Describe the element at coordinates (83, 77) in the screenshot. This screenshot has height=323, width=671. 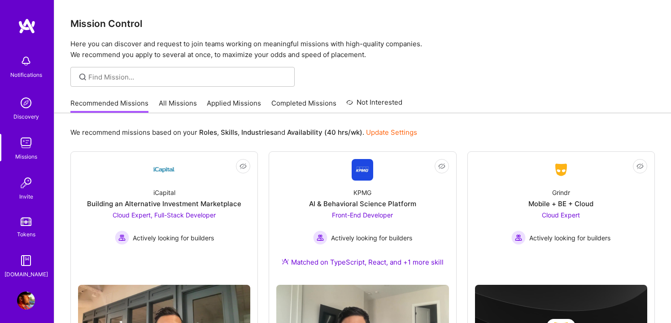
I see `i: icon SearchGrey` at that location.